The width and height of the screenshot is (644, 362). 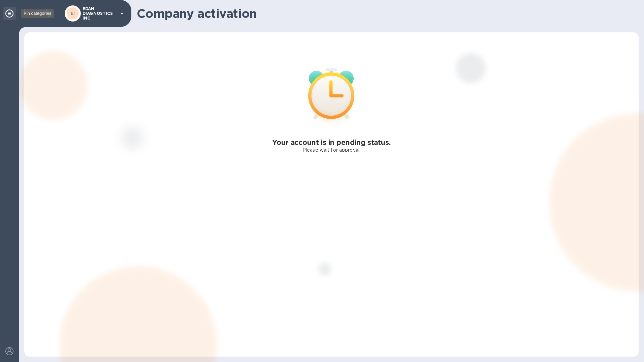 What do you see at coordinates (73, 13) in the screenshot?
I see `b: EI` at bounding box center [73, 13].